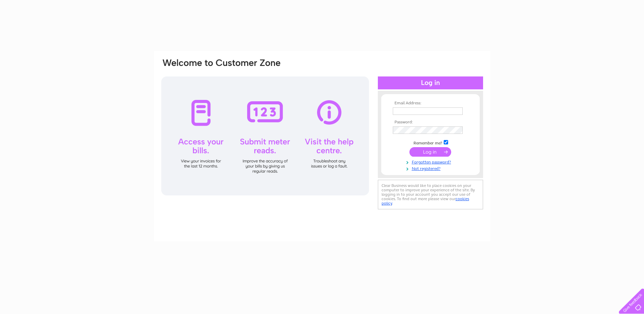  What do you see at coordinates (430, 143) in the screenshot?
I see `td: Remember me?` at bounding box center [430, 143].